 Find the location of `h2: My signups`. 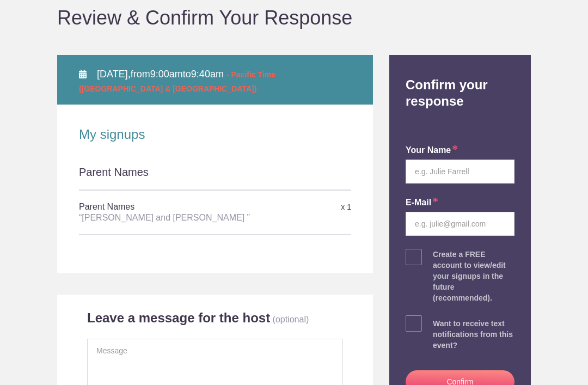

h2: My signups is located at coordinates (215, 135).